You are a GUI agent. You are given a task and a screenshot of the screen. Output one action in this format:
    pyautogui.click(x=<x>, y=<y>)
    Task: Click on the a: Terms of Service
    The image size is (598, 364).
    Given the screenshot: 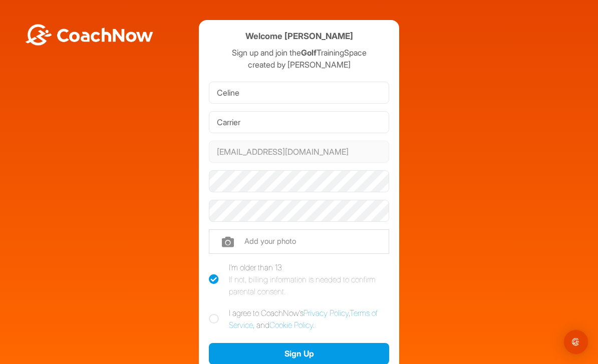 What is the action you would take?
    pyautogui.click(x=303, y=319)
    